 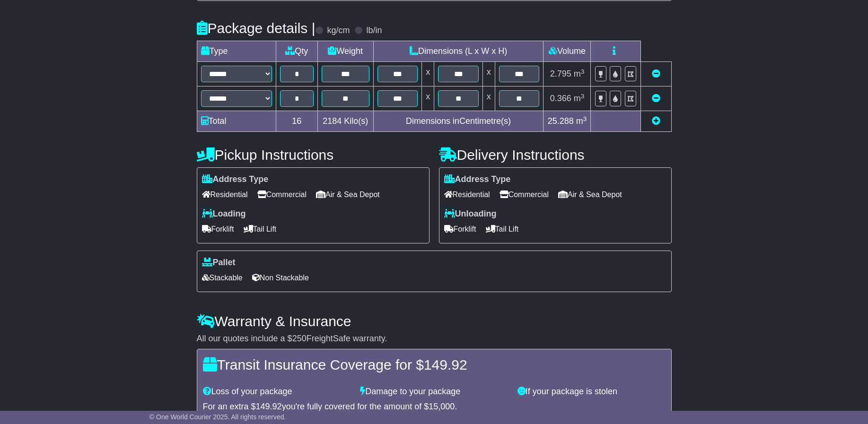 What do you see at coordinates (224, 214) in the screenshot?
I see `label: Loading` at bounding box center [224, 214].